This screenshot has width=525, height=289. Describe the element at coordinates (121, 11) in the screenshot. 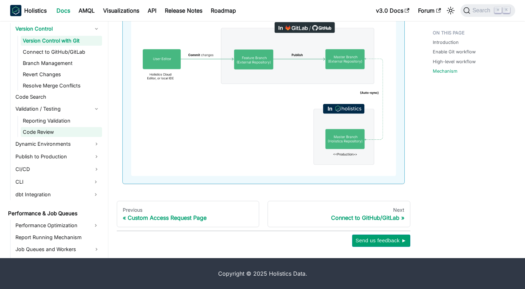

I see `a: Visualizations` at that location.